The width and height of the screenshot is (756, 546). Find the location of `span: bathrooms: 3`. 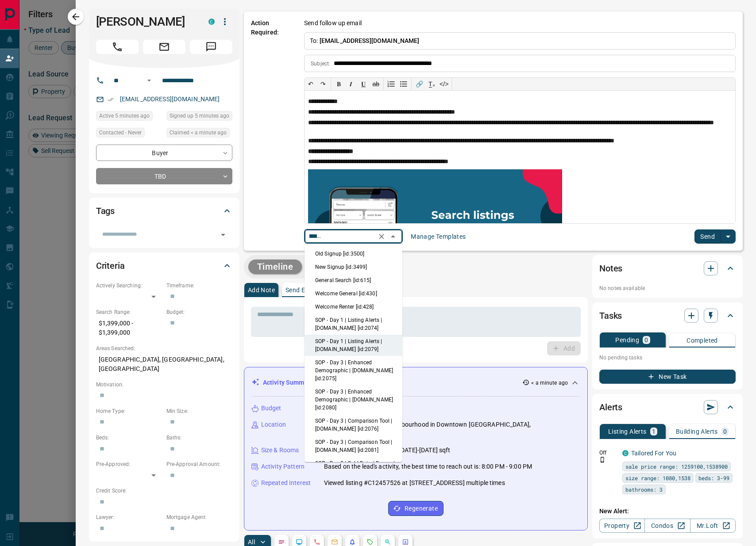

span: bathrooms: 3 is located at coordinates (644, 490).